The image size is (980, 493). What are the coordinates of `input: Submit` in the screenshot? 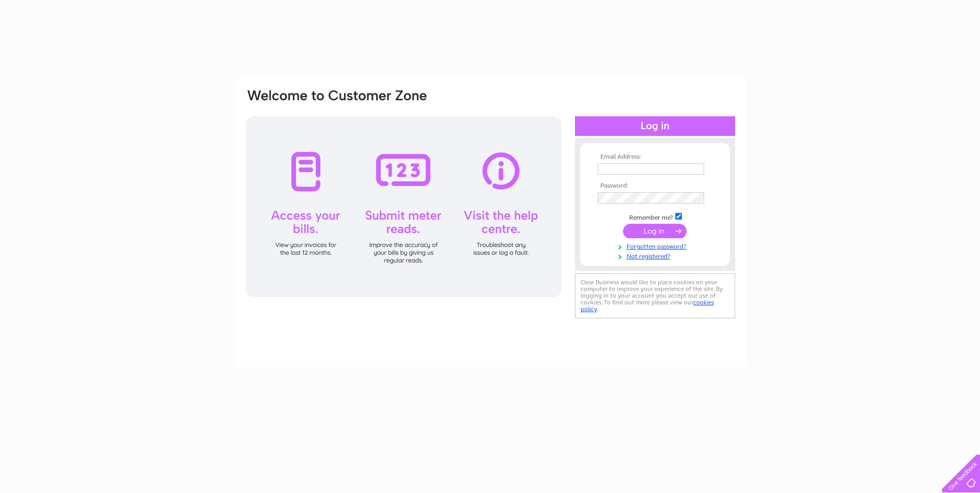 It's located at (654, 231).